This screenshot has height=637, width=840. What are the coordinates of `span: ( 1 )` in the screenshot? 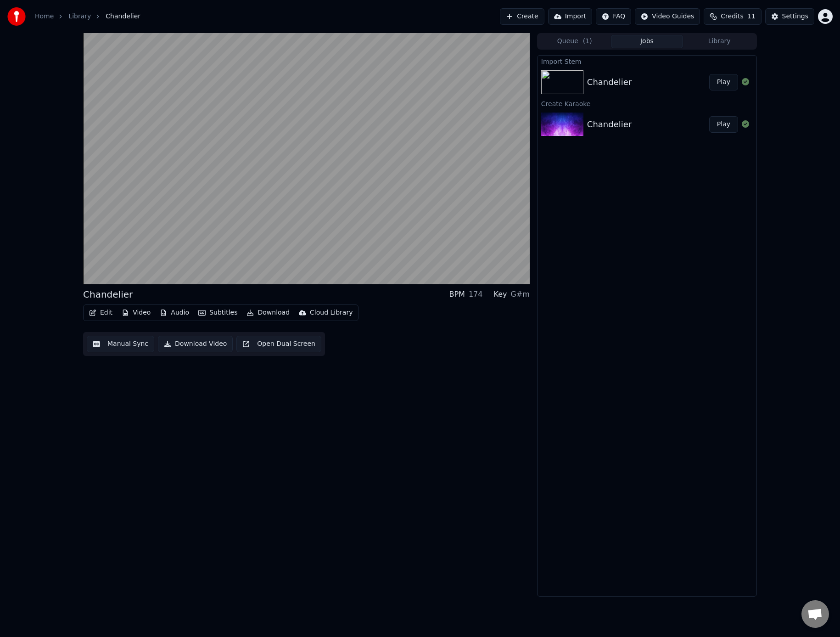 It's located at (587, 41).